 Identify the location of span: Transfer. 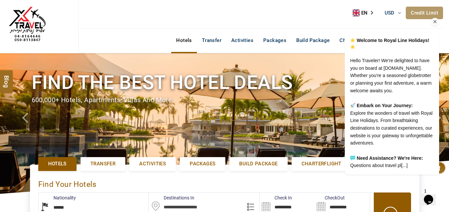
(103, 163).